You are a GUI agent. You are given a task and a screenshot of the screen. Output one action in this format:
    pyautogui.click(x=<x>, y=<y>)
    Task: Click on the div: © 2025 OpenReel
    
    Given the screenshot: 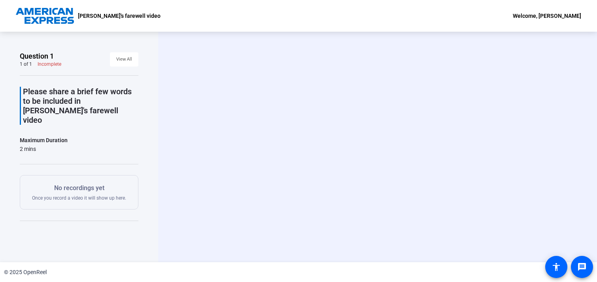 What is the action you would take?
    pyautogui.click(x=25, y=272)
    